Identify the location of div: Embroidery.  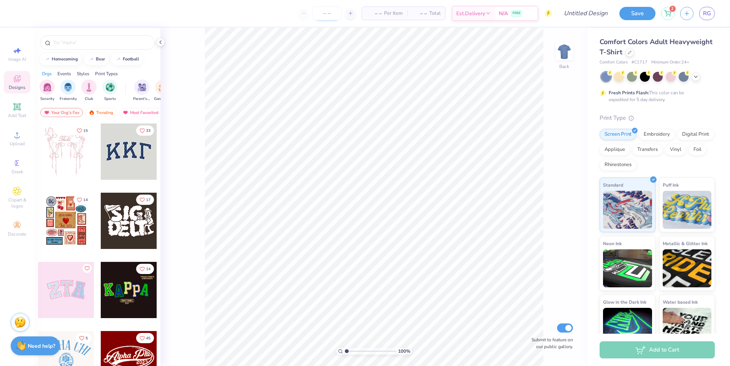
(656, 135).